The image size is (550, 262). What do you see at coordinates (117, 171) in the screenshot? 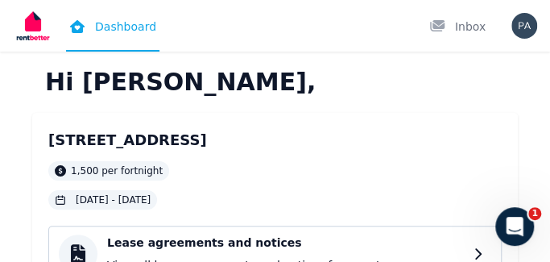
I see `span: 1,500 per fortnight` at bounding box center [117, 171].